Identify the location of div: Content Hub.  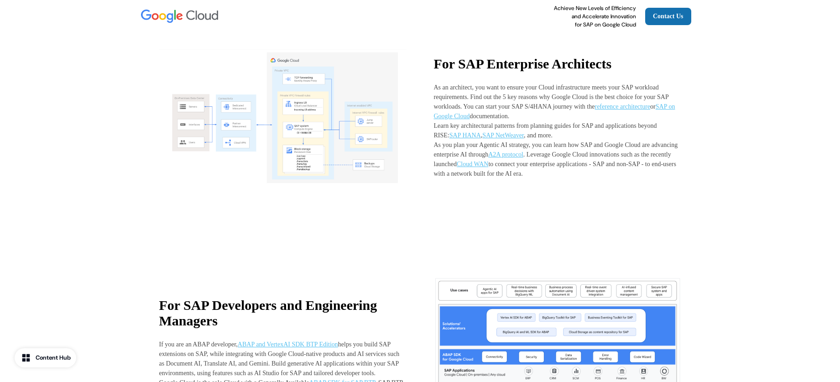
(53, 358).